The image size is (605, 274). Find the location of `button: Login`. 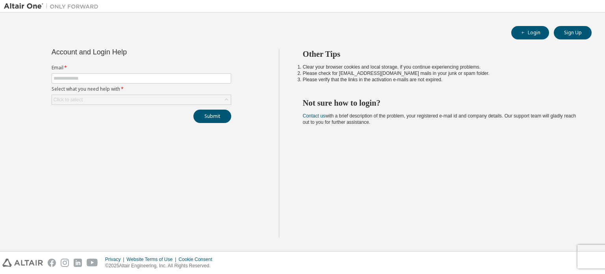

button: Login is located at coordinates (530, 33).